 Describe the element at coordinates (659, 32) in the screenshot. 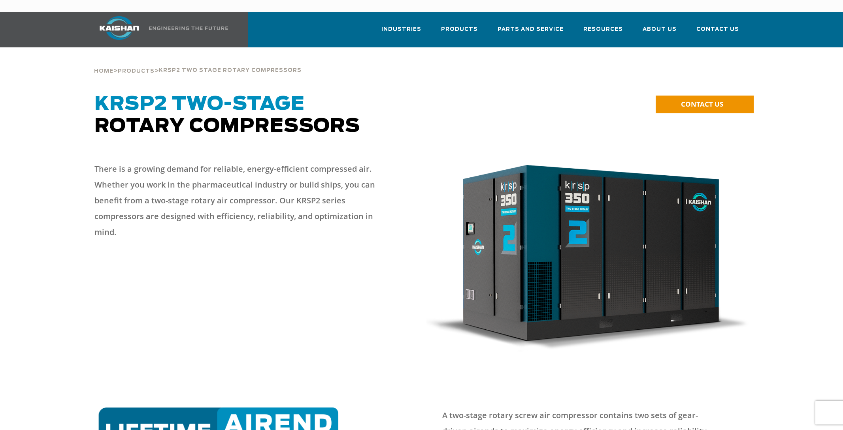

I see `a: About Us` at that location.